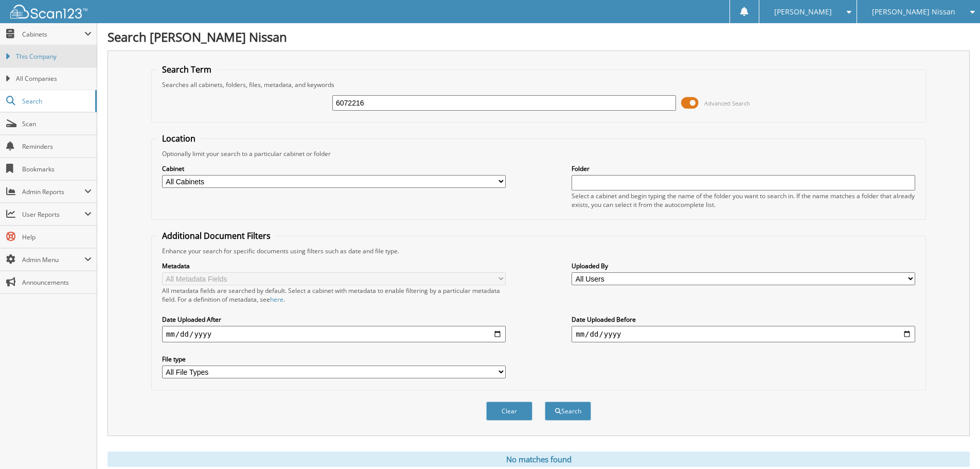 The width and height of the screenshot is (980, 469). I want to click on input: start, so click(334, 334).